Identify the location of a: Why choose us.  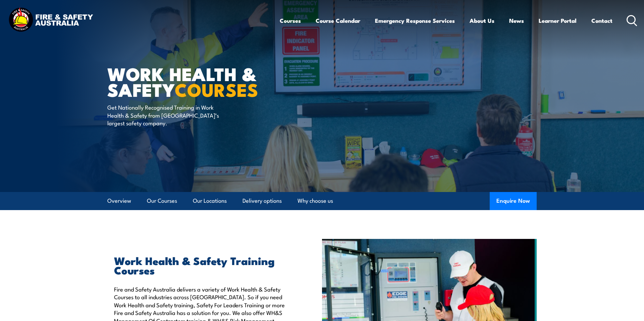
(315, 201).